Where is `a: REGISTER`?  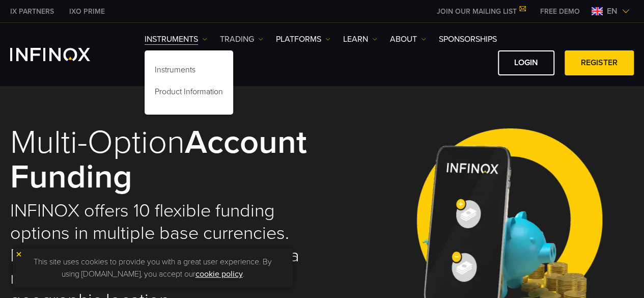
a: REGISTER is located at coordinates (600, 63).